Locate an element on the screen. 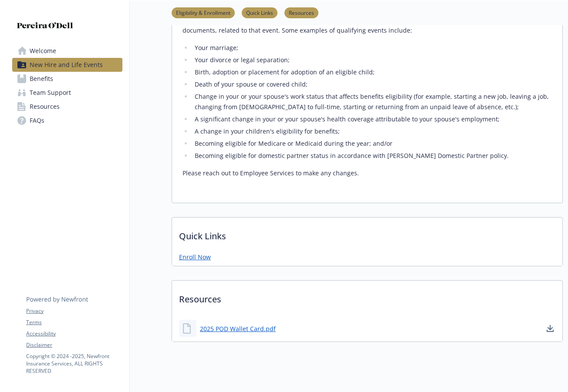 The height and width of the screenshot is (392, 568). a: Quick Links is located at coordinates (260, 12).